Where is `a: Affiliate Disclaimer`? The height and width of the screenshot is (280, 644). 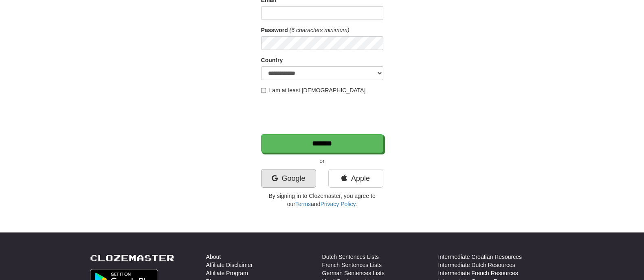 a: Affiliate Disclaimer is located at coordinates (229, 265).